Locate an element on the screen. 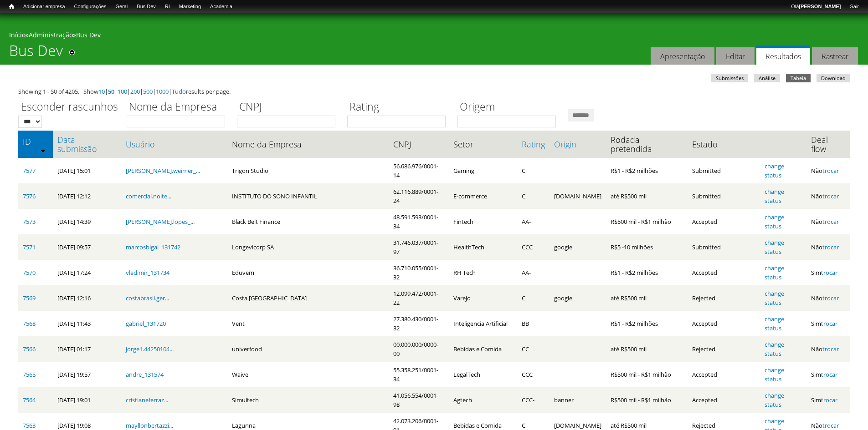  a: jorge1.44250104... is located at coordinates (149, 349).